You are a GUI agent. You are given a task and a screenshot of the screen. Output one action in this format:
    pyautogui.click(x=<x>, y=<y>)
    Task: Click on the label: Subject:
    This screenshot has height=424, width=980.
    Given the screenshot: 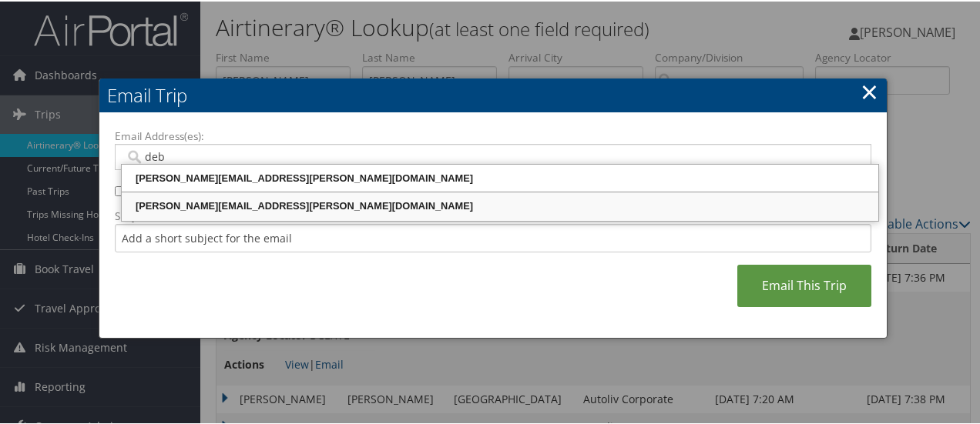 What is the action you would take?
    pyautogui.click(x=493, y=215)
    